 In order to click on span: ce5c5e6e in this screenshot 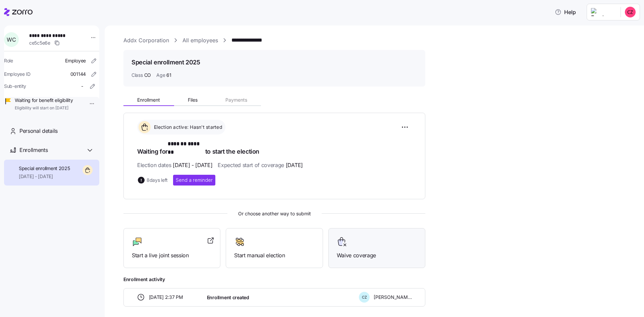, I will do `click(40, 43)`.